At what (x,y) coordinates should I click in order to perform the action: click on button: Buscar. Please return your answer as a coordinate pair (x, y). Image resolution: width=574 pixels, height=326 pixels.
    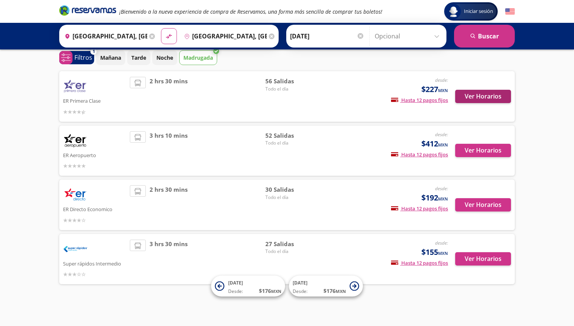
    Looking at the image, I should click on (485, 36).